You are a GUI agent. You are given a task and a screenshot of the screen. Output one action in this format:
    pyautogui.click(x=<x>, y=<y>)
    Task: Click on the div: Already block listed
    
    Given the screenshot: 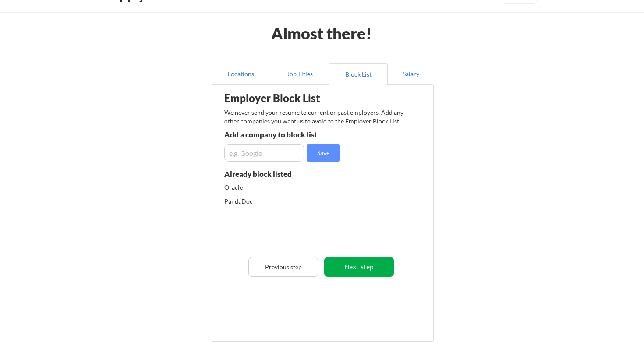 What is the action you would take?
    pyautogui.click(x=273, y=174)
    